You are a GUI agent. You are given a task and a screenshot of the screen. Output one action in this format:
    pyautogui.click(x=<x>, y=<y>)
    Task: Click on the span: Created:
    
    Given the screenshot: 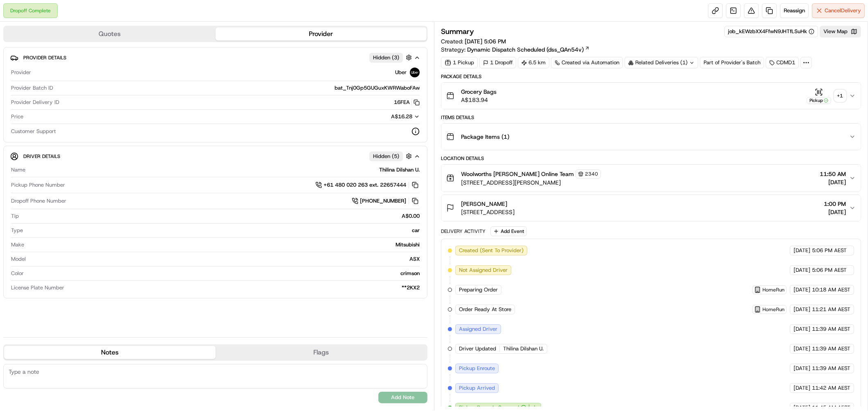 What is the action you would take?
    pyautogui.click(x=473, y=42)
    